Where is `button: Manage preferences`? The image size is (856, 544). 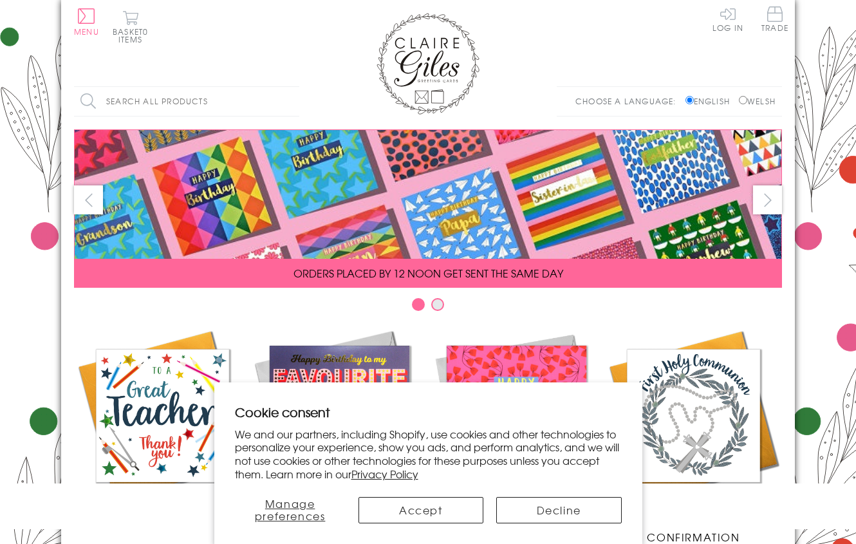 button: Manage preferences is located at coordinates (289, 509).